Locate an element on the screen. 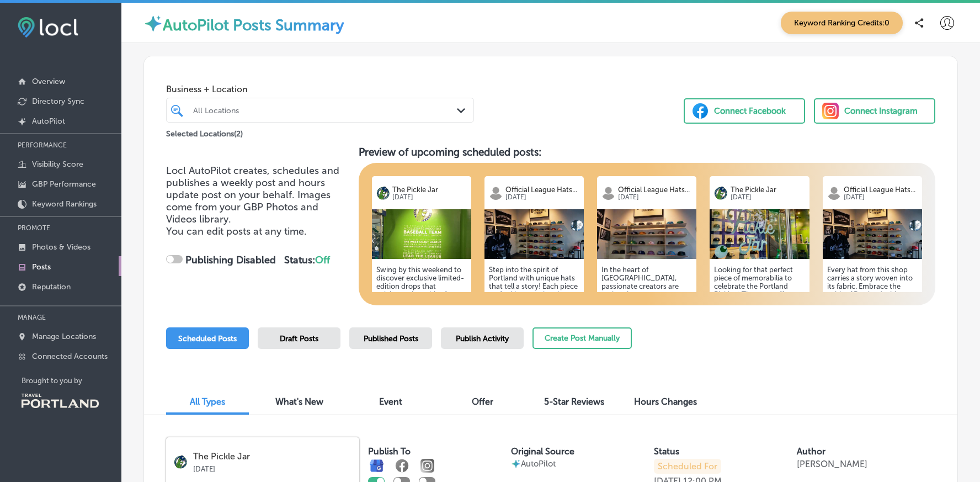  label: Author is located at coordinates (812, 451).